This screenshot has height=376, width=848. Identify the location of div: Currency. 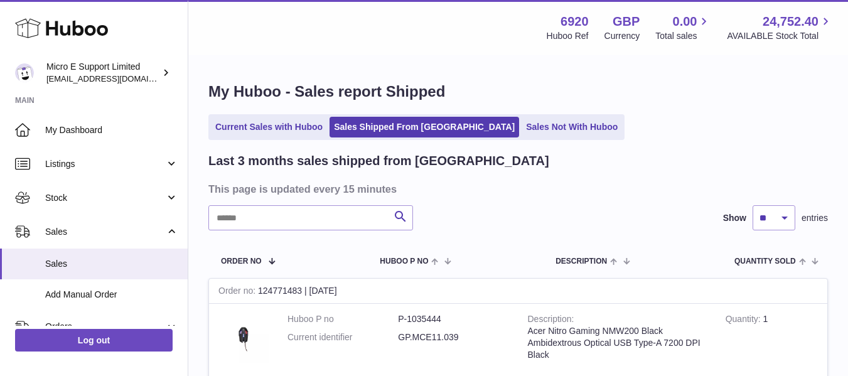
(622, 36).